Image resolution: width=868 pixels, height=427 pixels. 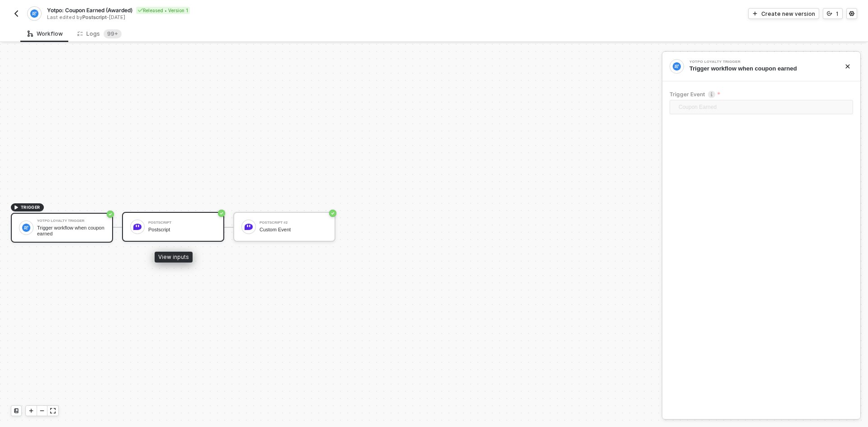 What do you see at coordinates (16, 13) in the screenshot?
I see `img: back` at bounding box center [16, 13].